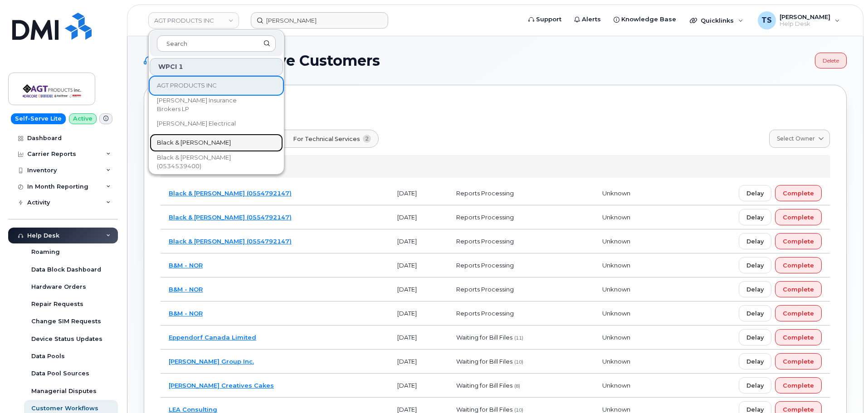 Image resolution: width=868 pixels, height=413 pixels. Describe the element at coordinates (367, 139) in the screenshot. I see `span: 2` at that location.